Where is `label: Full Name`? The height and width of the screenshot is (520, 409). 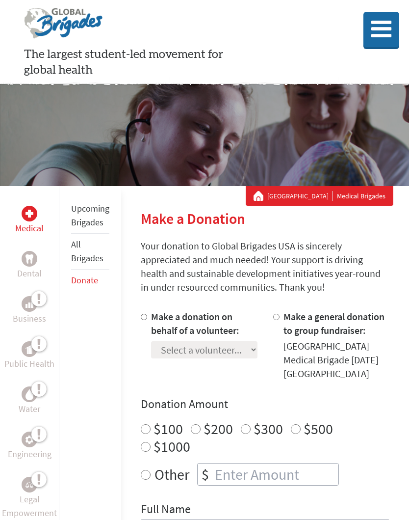
label: Full Name is located at coordinates (166, 510).